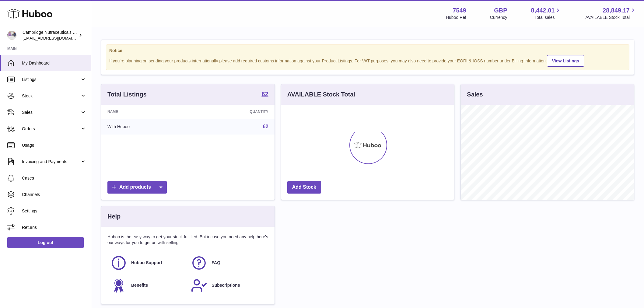 Image resolution: width=644 pixels, height=308 pixels. What do you see at coordinates (148, 263) in the screenshot?
I see `a: Huboo Support` at bounding box center [148, 263].